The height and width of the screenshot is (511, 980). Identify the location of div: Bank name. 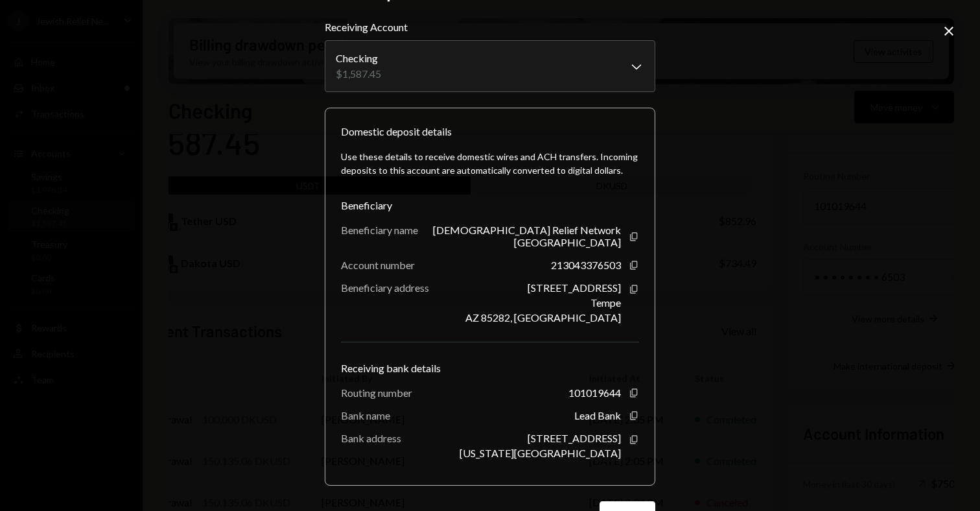
(366, 415).